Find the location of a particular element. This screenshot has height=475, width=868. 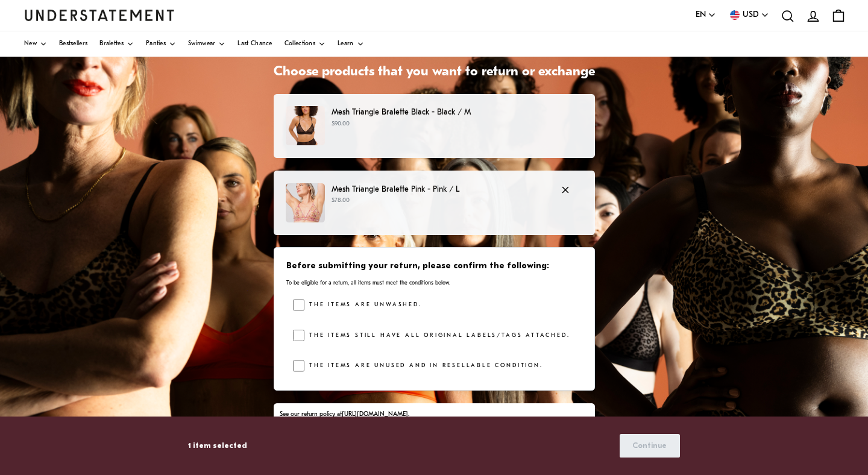

span: Last Chance is located at coordinates (255, 44).